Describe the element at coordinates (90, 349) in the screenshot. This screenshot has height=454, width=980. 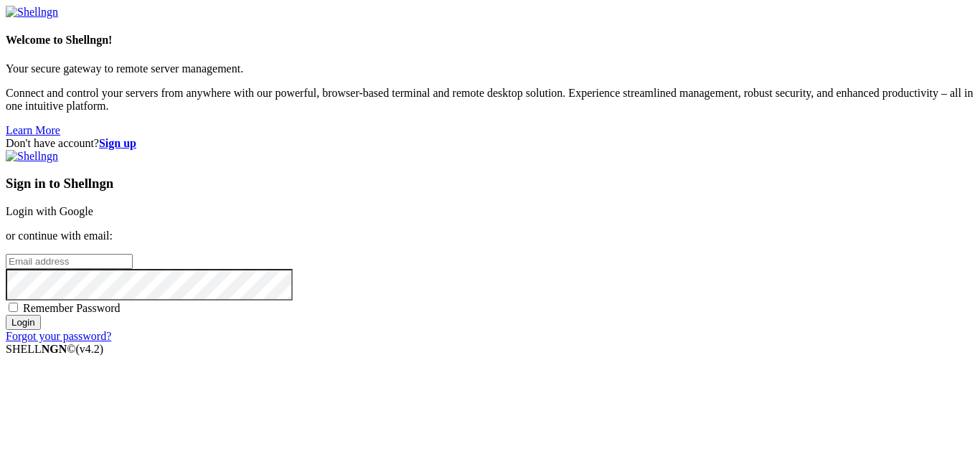
I see `span: 4.2.0` at that location.